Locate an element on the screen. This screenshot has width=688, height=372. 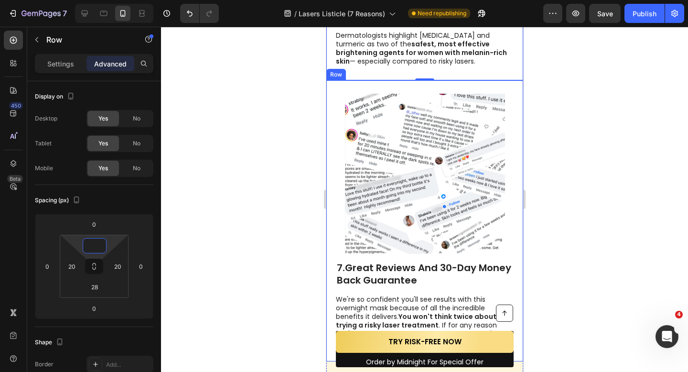
p: 7 is located at coordinates (65, 13).